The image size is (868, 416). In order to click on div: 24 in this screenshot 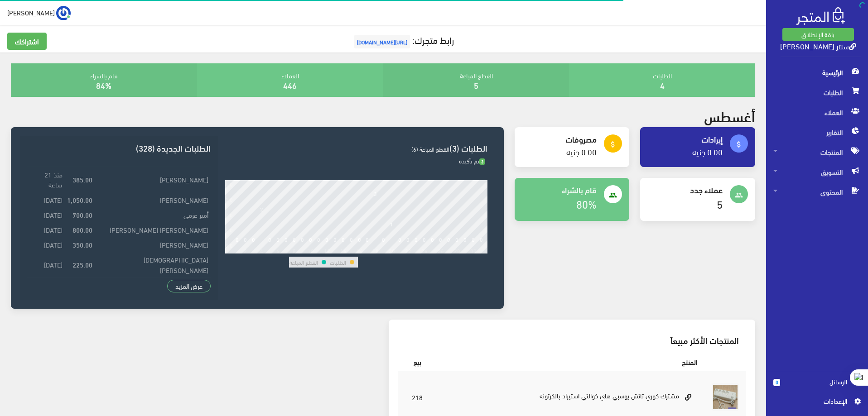, I will do `click(425, 250)`.